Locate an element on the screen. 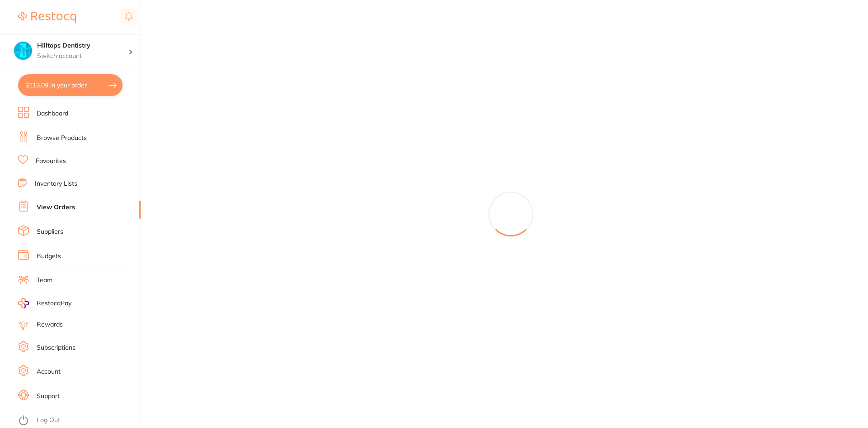 The image size is (868, 428). img: Restocq Logo is located at coordinates (47, 18).